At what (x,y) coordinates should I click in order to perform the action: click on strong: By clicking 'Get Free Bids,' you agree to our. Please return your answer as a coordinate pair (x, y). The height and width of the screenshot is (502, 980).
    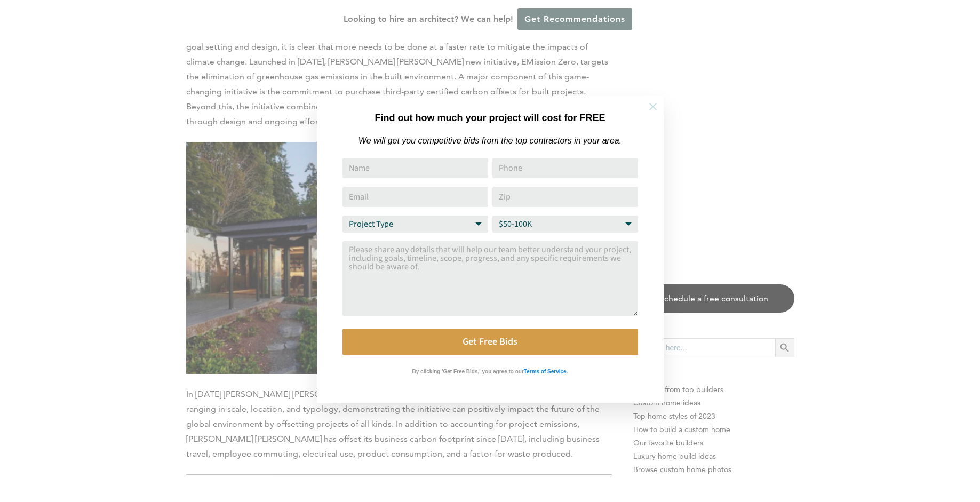
    Looking at the image, I should click on (468, 371).